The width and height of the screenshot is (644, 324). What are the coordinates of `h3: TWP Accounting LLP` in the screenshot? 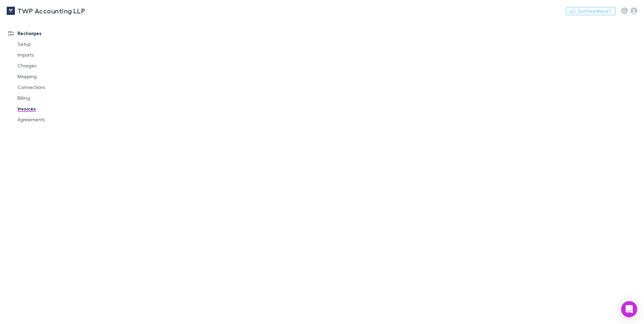 It's located at (51, 11).